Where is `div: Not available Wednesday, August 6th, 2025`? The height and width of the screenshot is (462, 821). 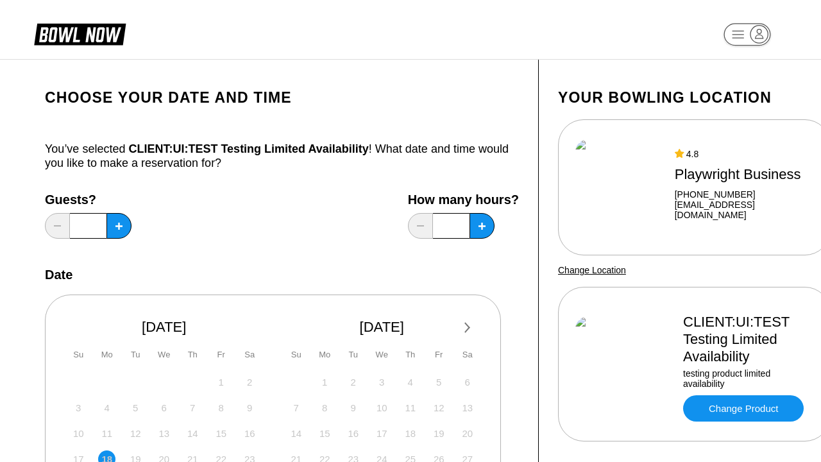
div: Not available Wednesday, August 6th, 2025 is located at coordinates (164, 407).